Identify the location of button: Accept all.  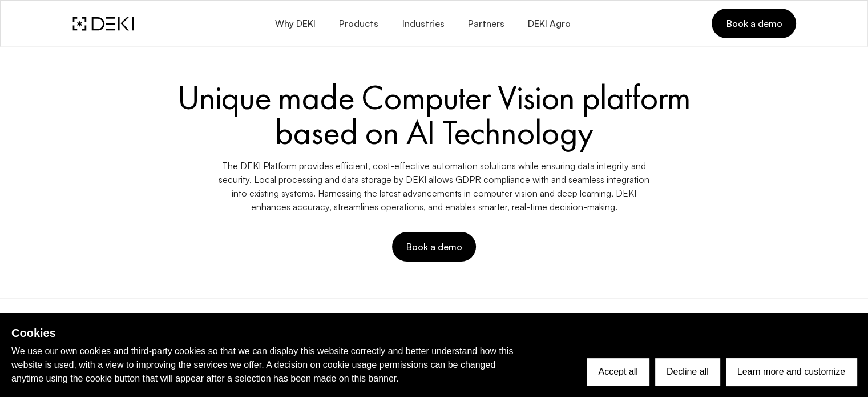
(617, 372).